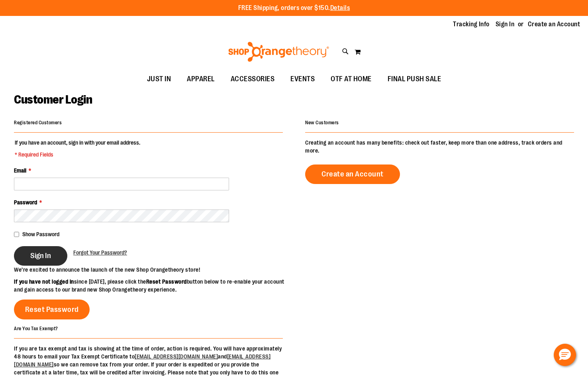 Image resolution: width=588 pixels, height=376 pixels. Describe the element at coordinates (100, 252) in the screenshot. I see `span: Forgot Your Password?` at that location.